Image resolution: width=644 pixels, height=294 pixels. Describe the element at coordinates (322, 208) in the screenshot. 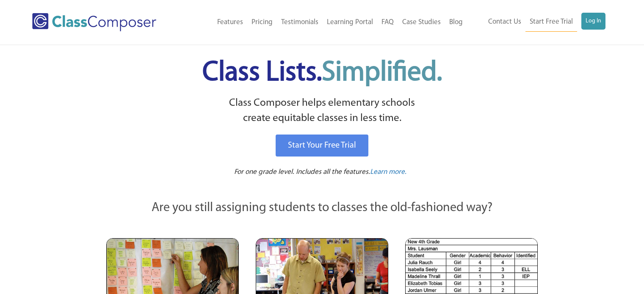

I see `p: Are you still assigning students to classes the old-fashioned way?` at that location.